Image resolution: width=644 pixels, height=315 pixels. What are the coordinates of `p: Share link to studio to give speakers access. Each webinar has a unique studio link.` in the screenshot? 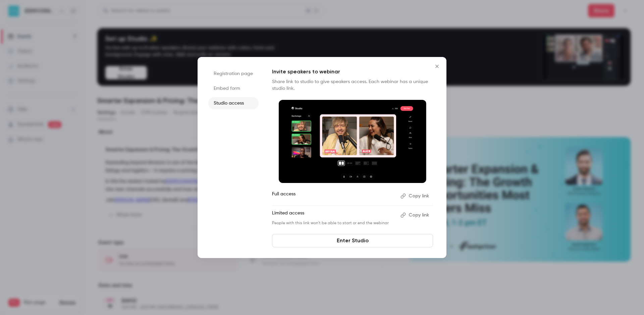 It's located at (352, 85).